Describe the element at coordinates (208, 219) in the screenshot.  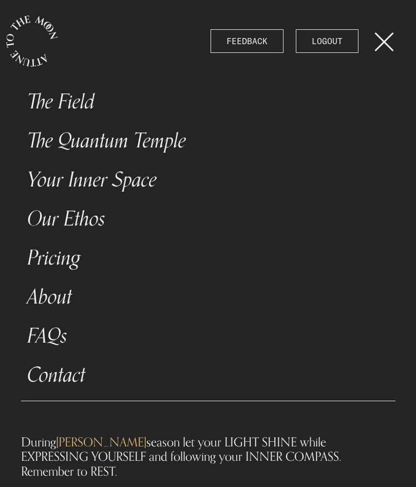
I see `a: Our Ethos` at that location.